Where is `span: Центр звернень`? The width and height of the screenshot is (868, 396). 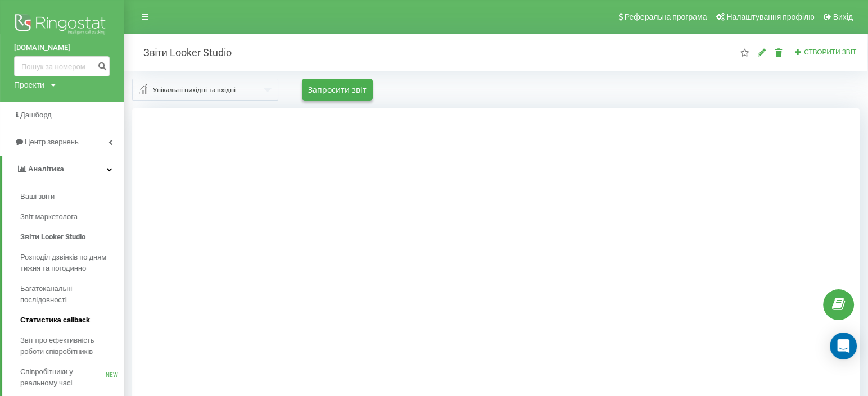 span: Центр звернень is located at coordinates (52, 141).